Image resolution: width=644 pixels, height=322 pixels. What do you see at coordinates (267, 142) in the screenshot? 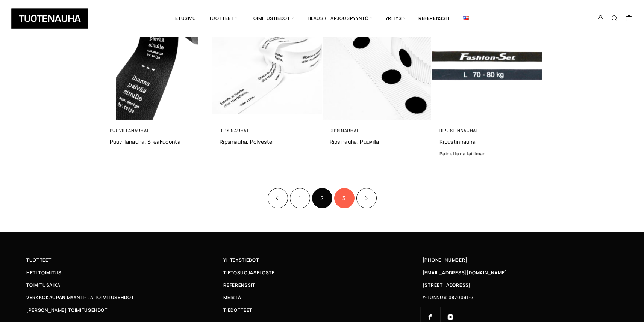
I see `span: Ripsinauha, polyester` at bounding box center [267, 142].